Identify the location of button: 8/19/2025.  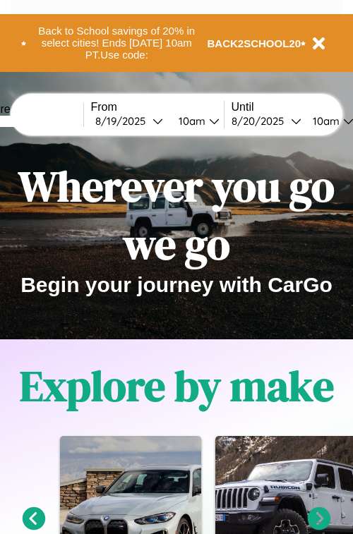
(129, 121).